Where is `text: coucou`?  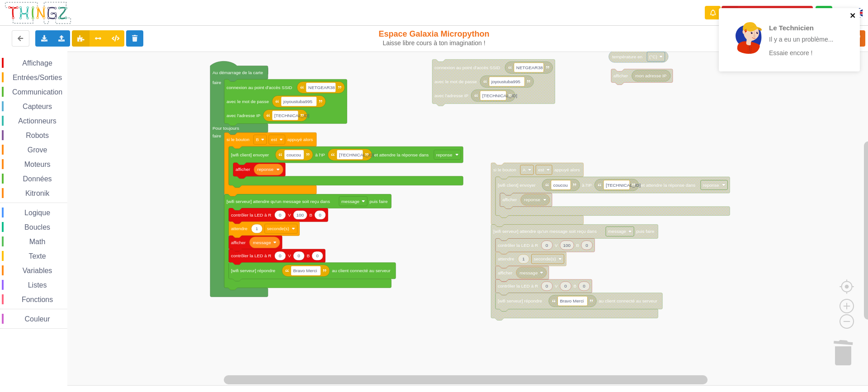 text: coucou is located at coordinates (294, 154).